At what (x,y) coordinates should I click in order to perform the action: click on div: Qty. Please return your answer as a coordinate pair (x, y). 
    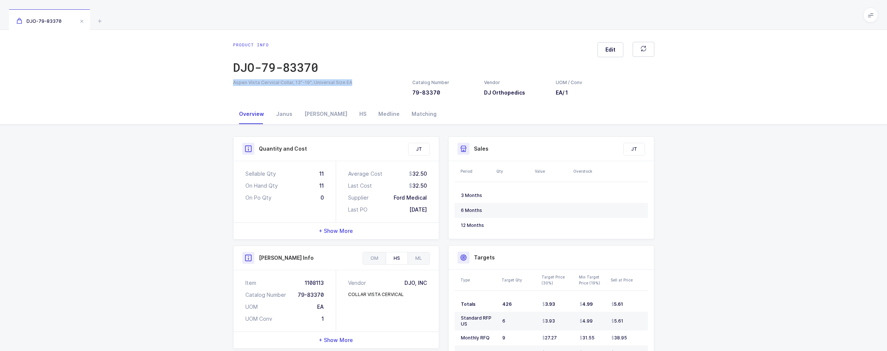
    Looking at the image, I should click on (513, 171).